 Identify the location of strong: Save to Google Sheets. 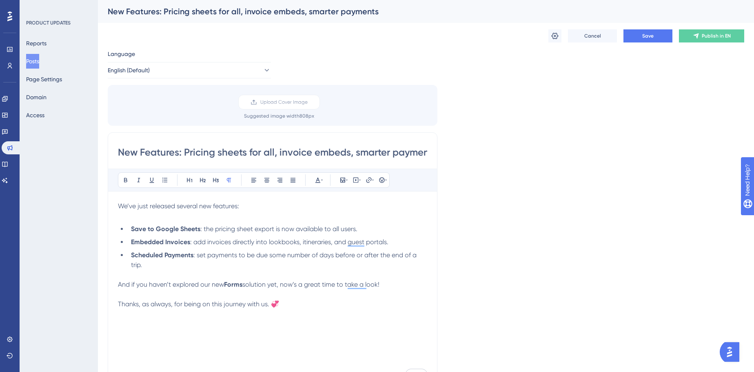
(166, 229).